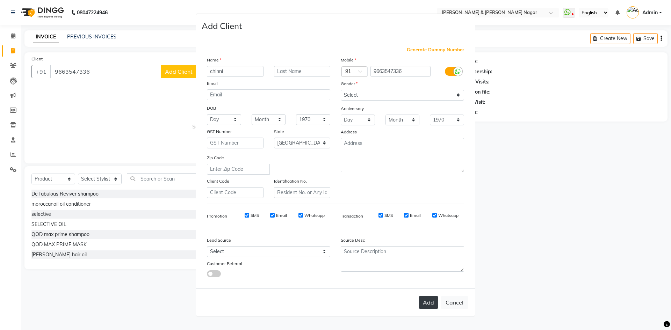  What do you see at coordinates (214, 60) in the screenshot?
I see `label: Name` at bounding box center [214, 60].